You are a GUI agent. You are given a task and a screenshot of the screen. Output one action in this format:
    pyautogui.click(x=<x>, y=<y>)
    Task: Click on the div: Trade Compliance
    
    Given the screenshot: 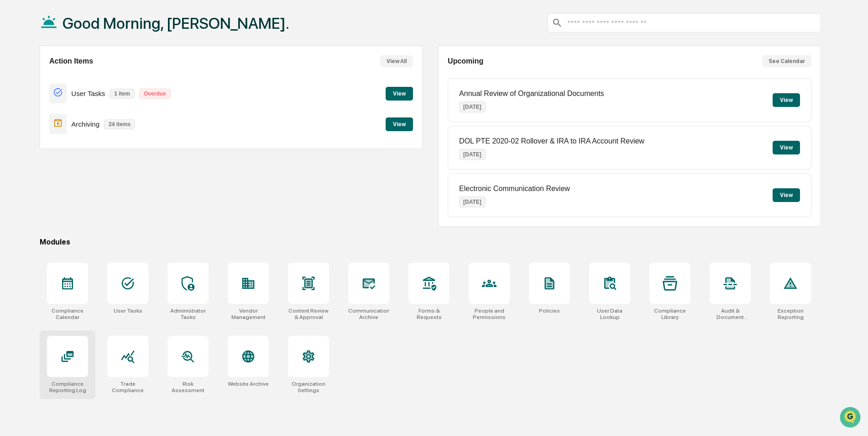 What is the action you would take?
    pyautogui.click(x=128, y=387)
    